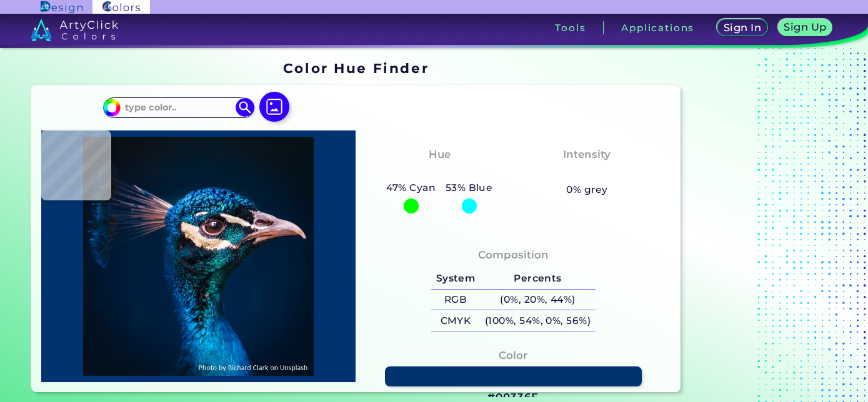 The image size is (868, 402). What do you see at coordinates (537, 320) in the screenshot?
I see `h5: (100%, 54%, 0%, 56%)` at bounding box center [537, 320].